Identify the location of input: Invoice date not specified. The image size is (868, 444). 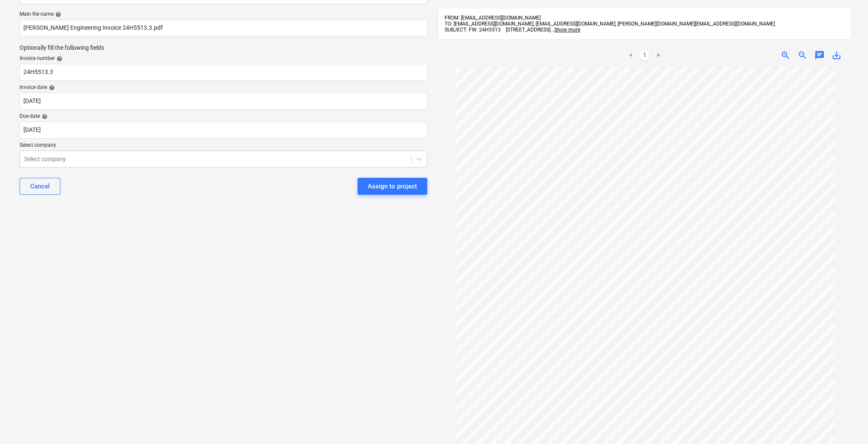
(223, 101).